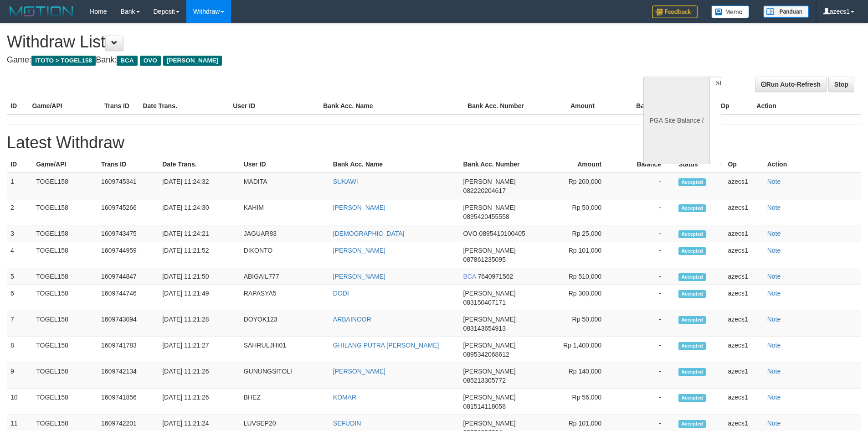  I want to click on td: Rp 56,000, so click(580, 402).